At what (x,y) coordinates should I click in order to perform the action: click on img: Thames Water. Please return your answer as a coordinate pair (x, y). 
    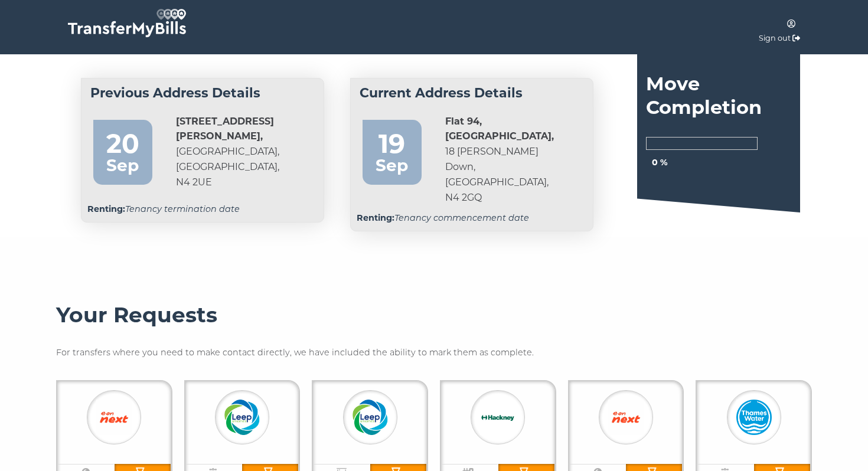
    Looking at the image, I should click on (754, 417).